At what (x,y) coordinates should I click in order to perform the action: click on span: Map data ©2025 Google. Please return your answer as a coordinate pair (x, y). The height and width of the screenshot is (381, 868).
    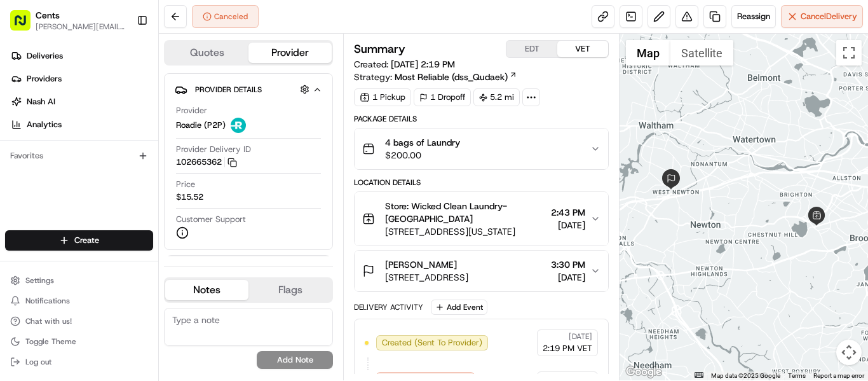
    Looking at the image, I should click on (746, 375).